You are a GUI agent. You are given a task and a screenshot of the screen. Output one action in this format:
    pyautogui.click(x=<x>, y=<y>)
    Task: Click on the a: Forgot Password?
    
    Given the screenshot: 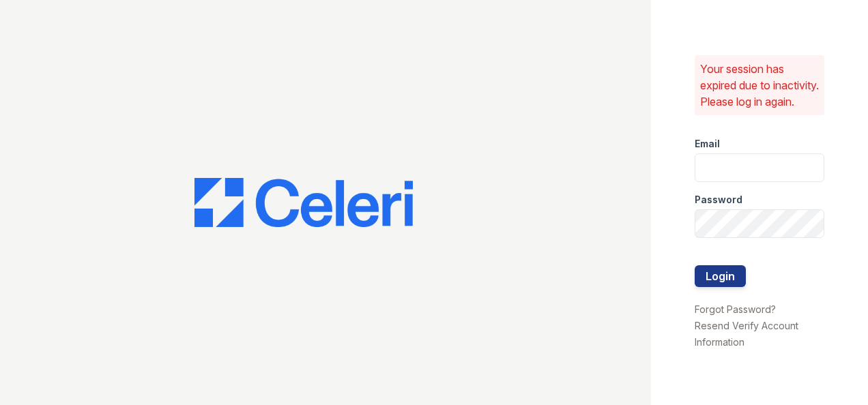 What is the action you would take?
    pyautogui.click(x=735, y=309)
    